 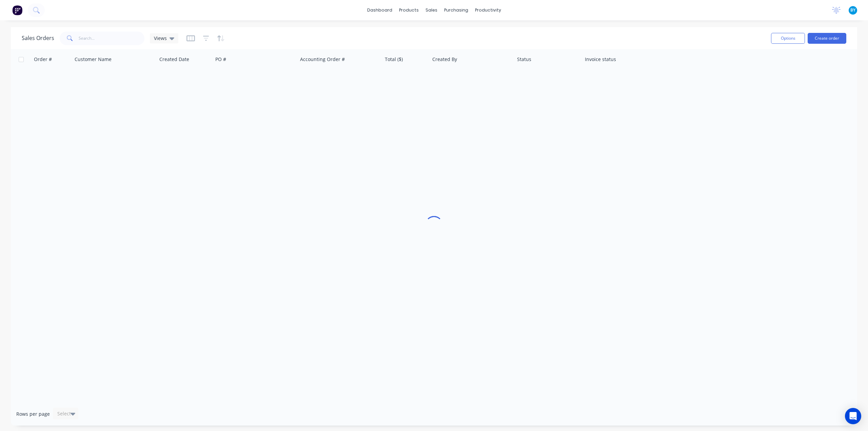 I want to click on img: Factory, so click(x=17, y=10).